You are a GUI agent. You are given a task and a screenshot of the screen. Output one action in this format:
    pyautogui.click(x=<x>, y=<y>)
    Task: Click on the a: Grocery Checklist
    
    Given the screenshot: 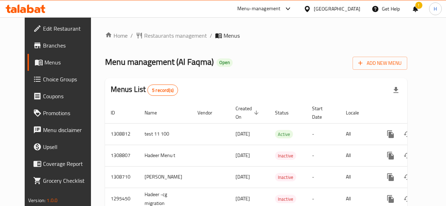 What is the action you would take?
    pyautogui.click(x=63, y=181)
    